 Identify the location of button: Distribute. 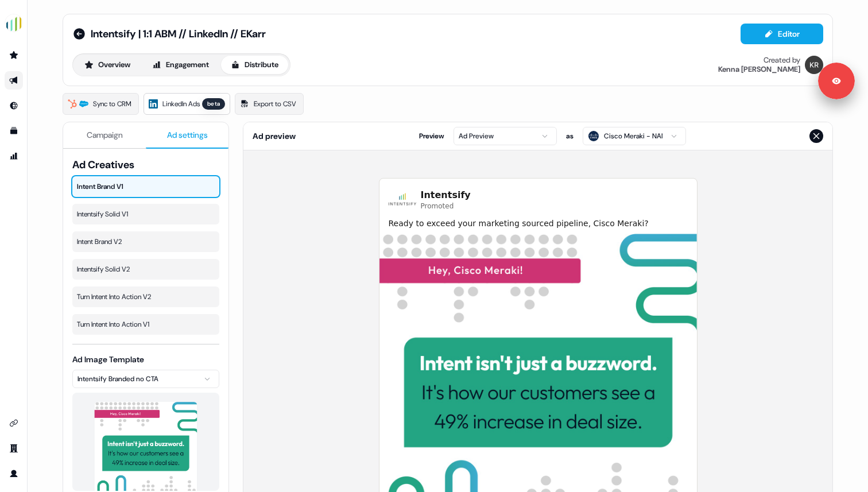
(254, 65).